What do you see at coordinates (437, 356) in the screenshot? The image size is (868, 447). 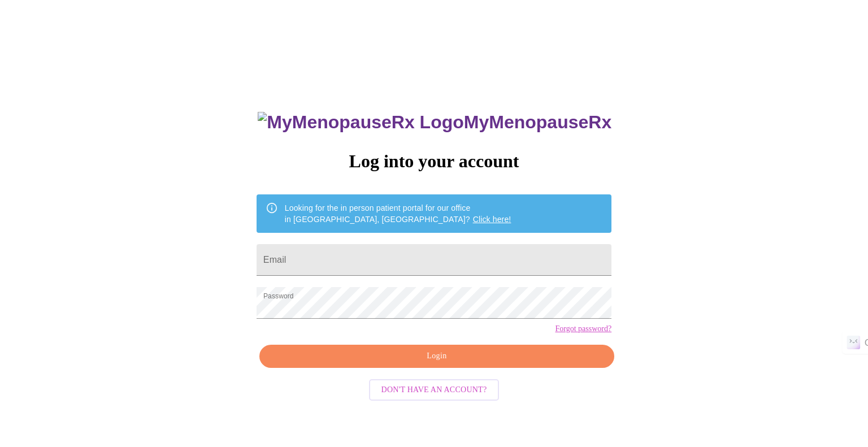 I see `button: Login` at bounding box center [437, 356].